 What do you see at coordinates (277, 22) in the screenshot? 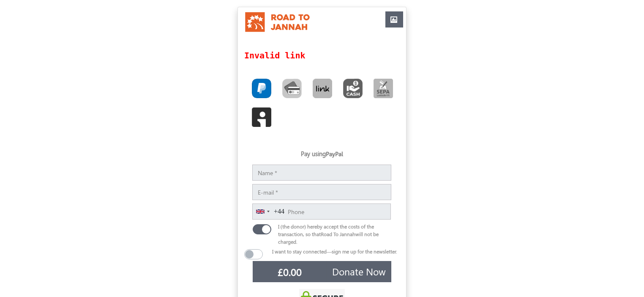
I see `img: WHzP8QYABAEU+nxSmJwbmAAAAAElFTkSuQmCC` at bounding box center [277, 22].